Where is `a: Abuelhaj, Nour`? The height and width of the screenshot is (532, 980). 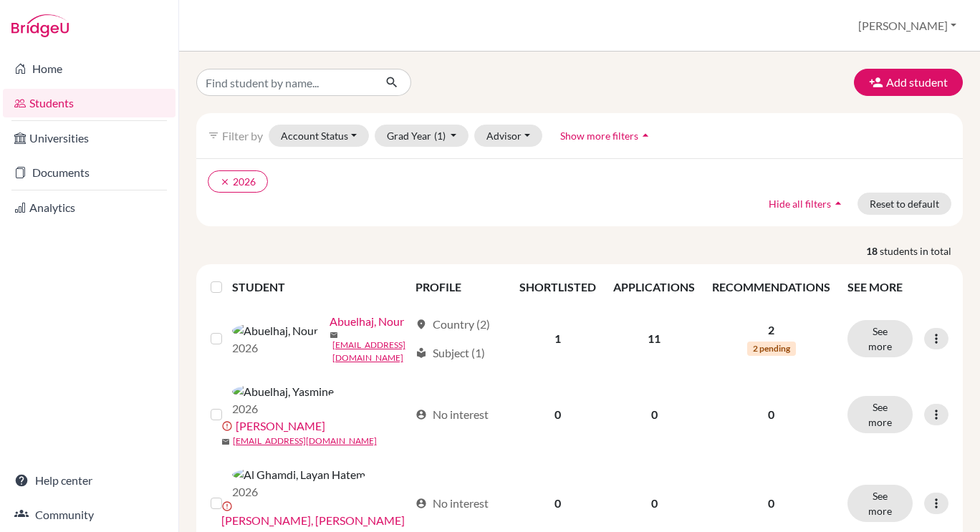
a: Abuelhaj, Nour is located at coordinates (367, 321).